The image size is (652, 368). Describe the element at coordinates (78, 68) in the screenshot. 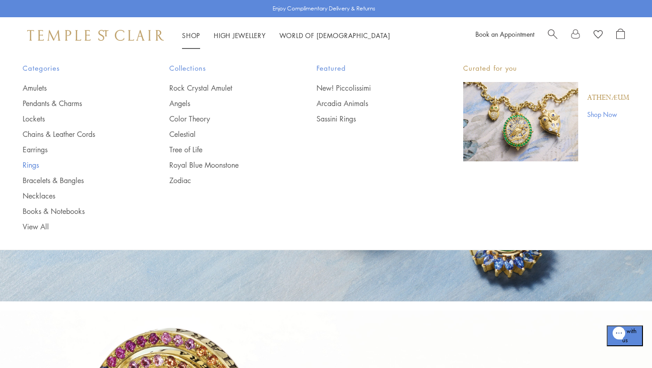

I see `span: Categories` at that location.